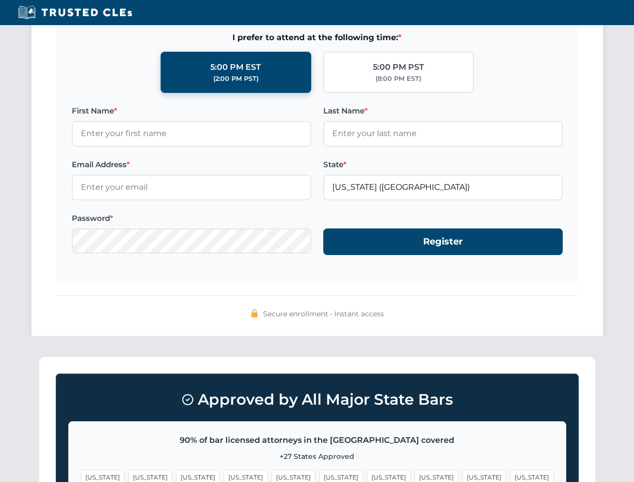 The width and height of the screenshot is (634, 482). I want to click on button: Register, so click(443, 242).